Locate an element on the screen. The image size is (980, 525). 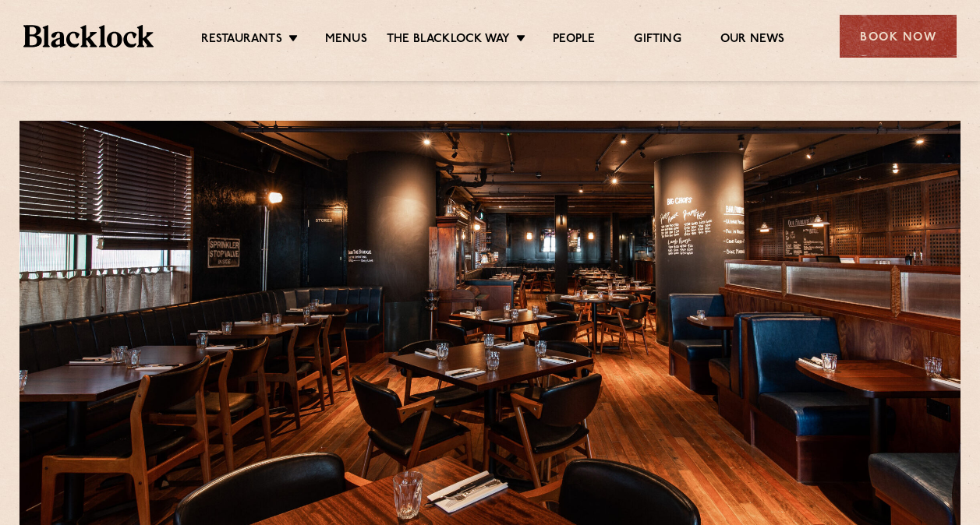
a: Our News is located at coordinates (753, 40).